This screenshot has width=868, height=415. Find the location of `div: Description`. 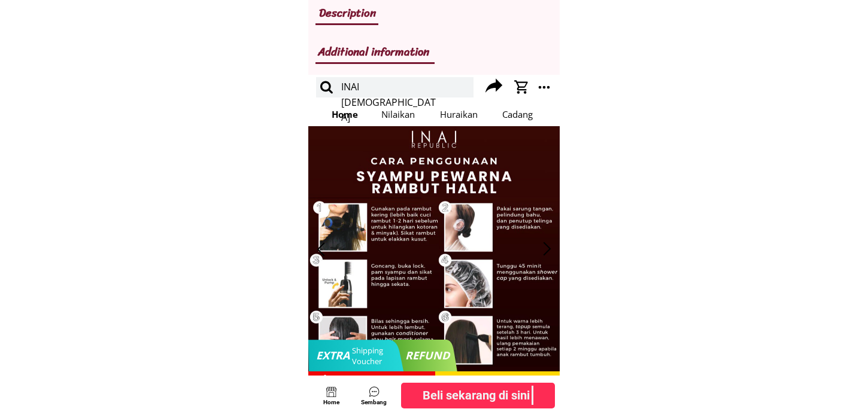

div: Description is located at coordinates (349, 13).